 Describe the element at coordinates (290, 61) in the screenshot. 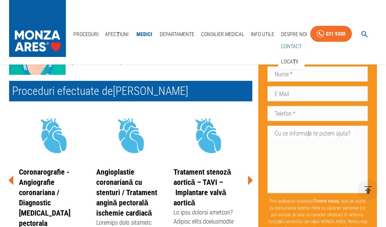

I see `a: Locații` at that location.